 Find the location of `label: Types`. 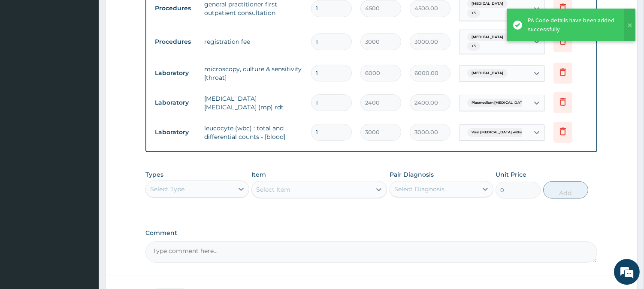

label: Types is located at coordinates (155, 174).